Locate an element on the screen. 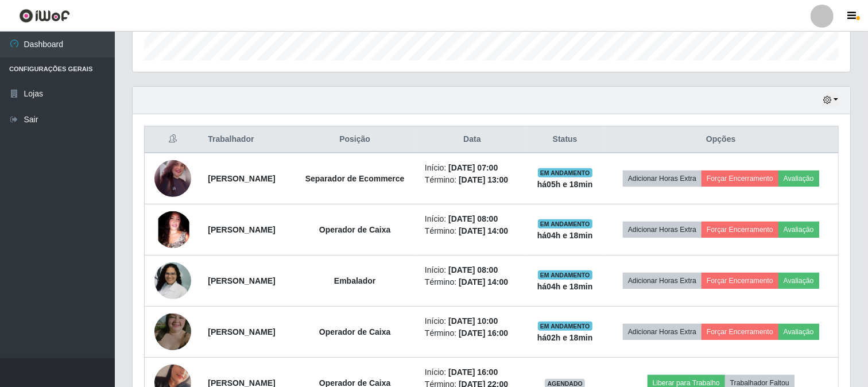 The width and height of the screenshot is (868, 387). th: Trabalhador is located at coordinates (246, 139).